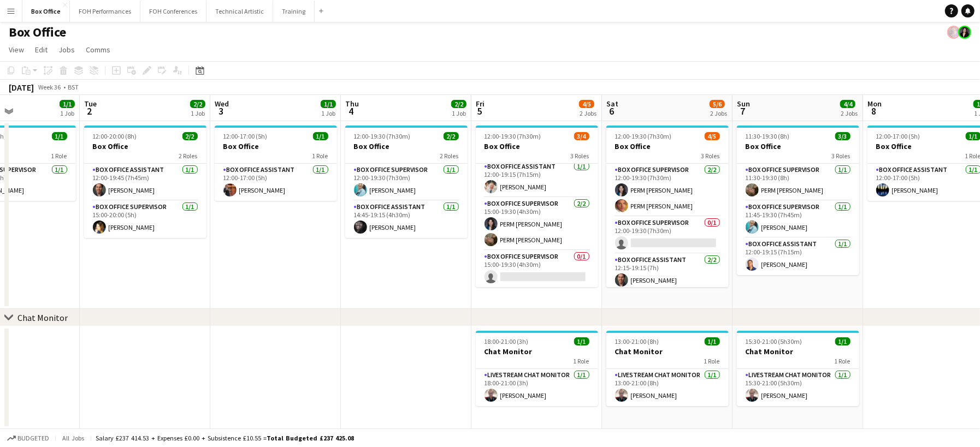  What do you see at coordinates (28, 438) in the screenshot?
I see `button: Budgeted` at bounding box center [28, 438].